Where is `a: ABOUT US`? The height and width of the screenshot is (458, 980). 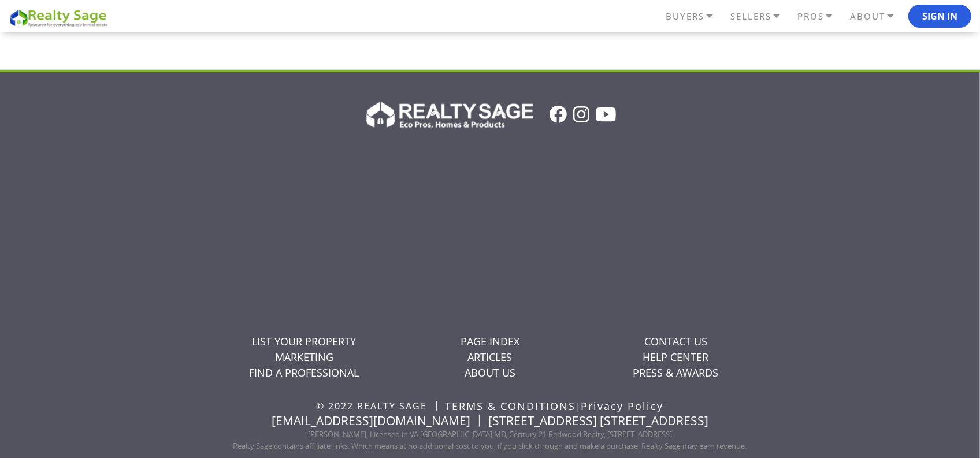
a: ABOUT US is located at coordinates (490, 373).